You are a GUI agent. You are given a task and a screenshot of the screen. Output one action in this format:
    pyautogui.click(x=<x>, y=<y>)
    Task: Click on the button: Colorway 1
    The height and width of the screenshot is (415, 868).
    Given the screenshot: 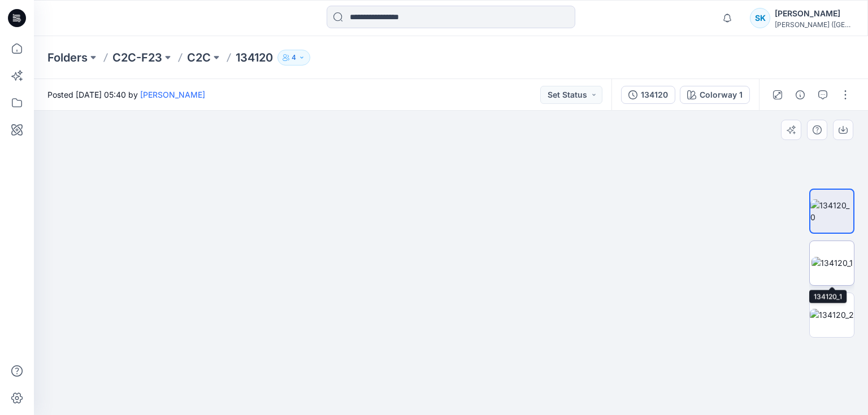 What is the action you would take?
    pyautogui.click(x=714, y=95)
    